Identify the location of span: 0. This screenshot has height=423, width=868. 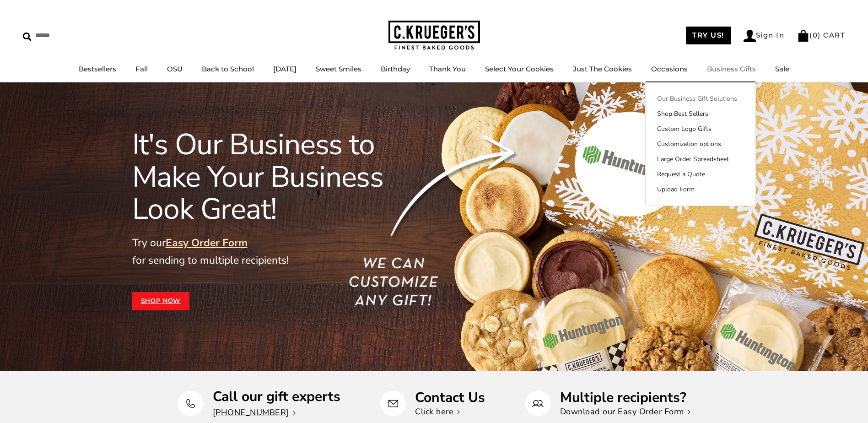
(815, 35).